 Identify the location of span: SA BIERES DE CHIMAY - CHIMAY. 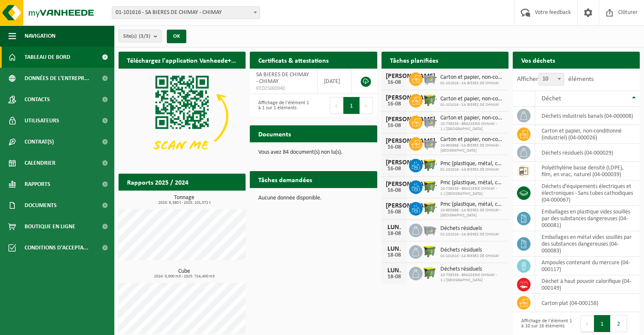
(282, 78).